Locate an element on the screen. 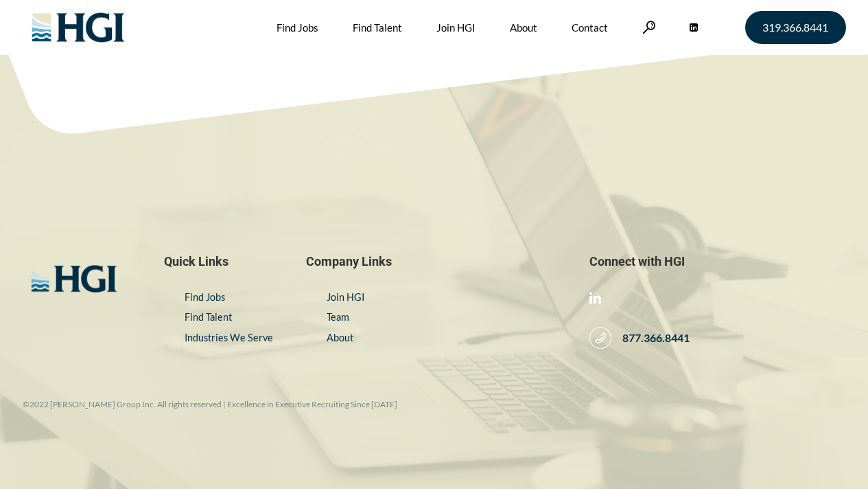 This screenshot has height=489, width=868. a: Find Jobs is located at coordinates (205, 297).